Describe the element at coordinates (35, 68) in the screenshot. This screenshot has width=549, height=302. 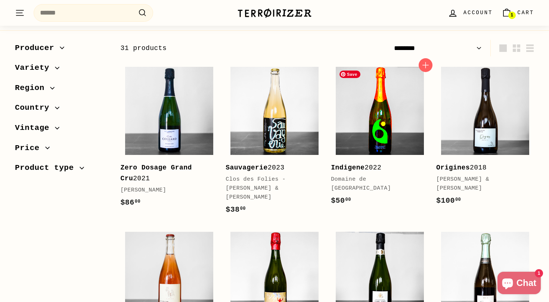
I see `span: Variety` at that location.